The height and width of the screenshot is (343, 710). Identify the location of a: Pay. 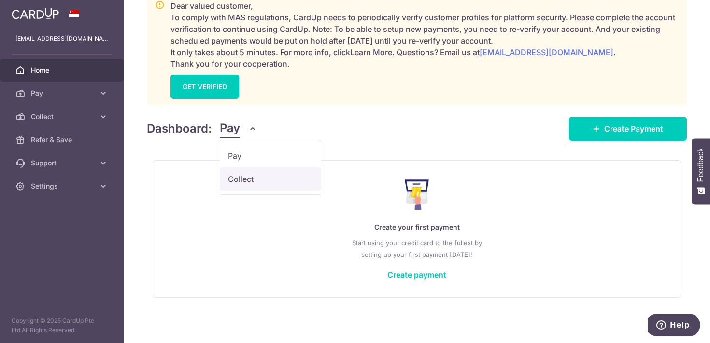
(271, 156).